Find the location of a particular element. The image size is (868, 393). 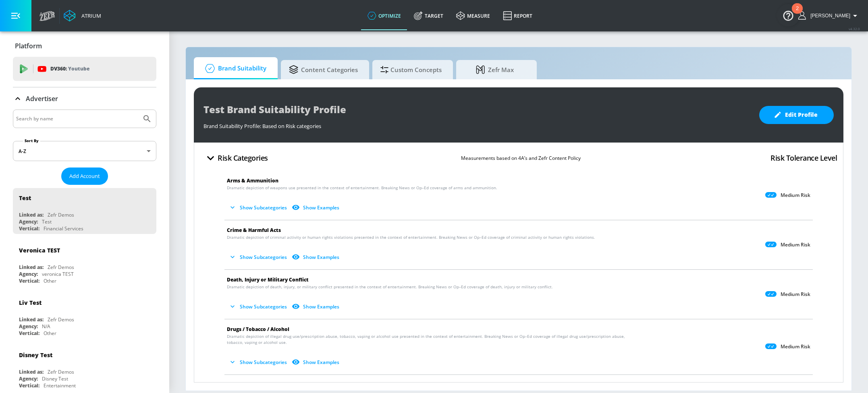

a: measure is located at coordinates (473, 16).